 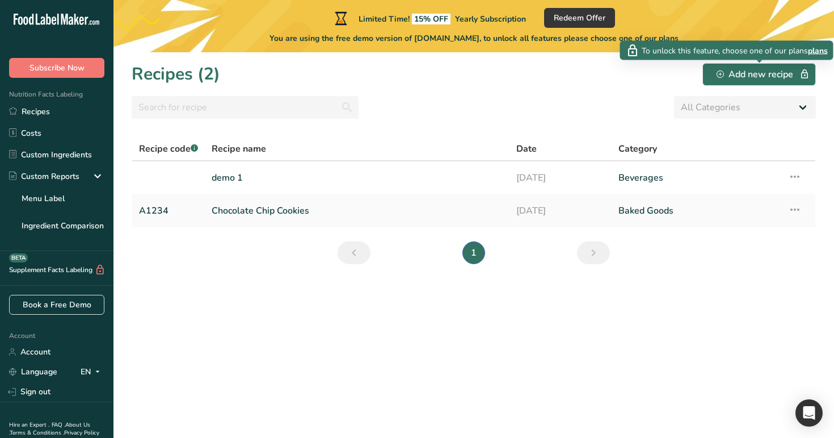 What do you see at coordinates (169, 211) in the screenshot?
I see `a: A1234` at bounding box center [169, 211].